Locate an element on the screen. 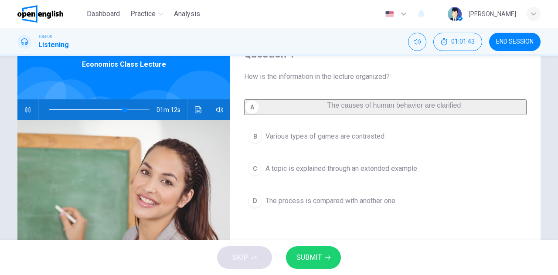 The width and height of the screenshot is (558, 275). button: 01:01:43 is located at coordinates (457, 42).